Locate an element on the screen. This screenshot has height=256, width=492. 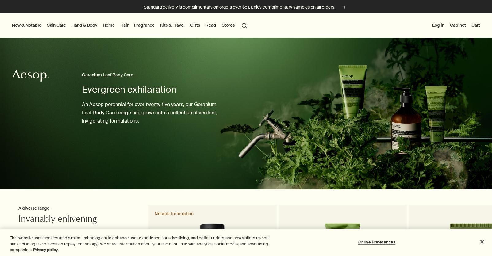
a: Hand & Body is located at coordinates (84, 25).